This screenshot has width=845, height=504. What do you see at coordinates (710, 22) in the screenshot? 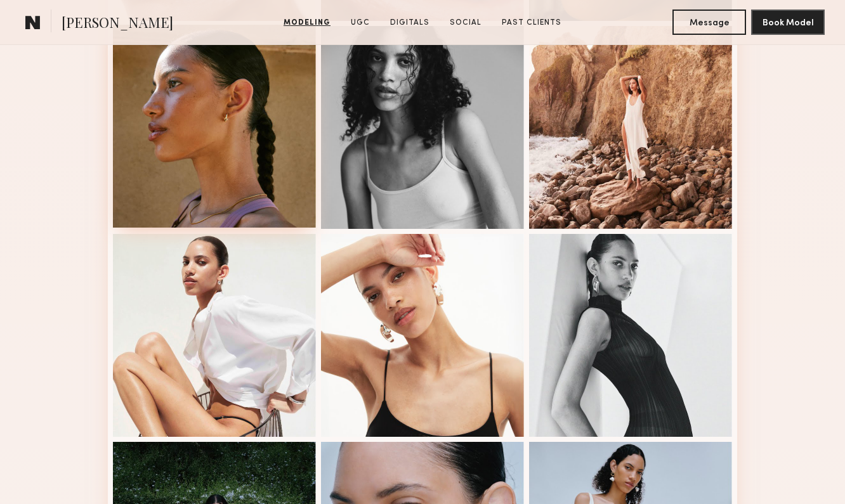
I see `button: Message` at bounding box center [710, 22].